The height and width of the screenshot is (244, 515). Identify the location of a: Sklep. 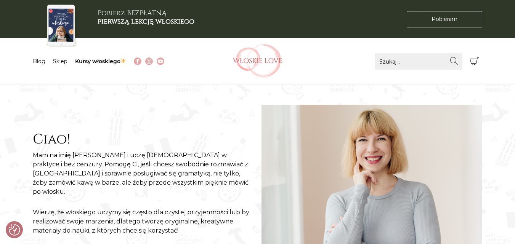
(60, 61).